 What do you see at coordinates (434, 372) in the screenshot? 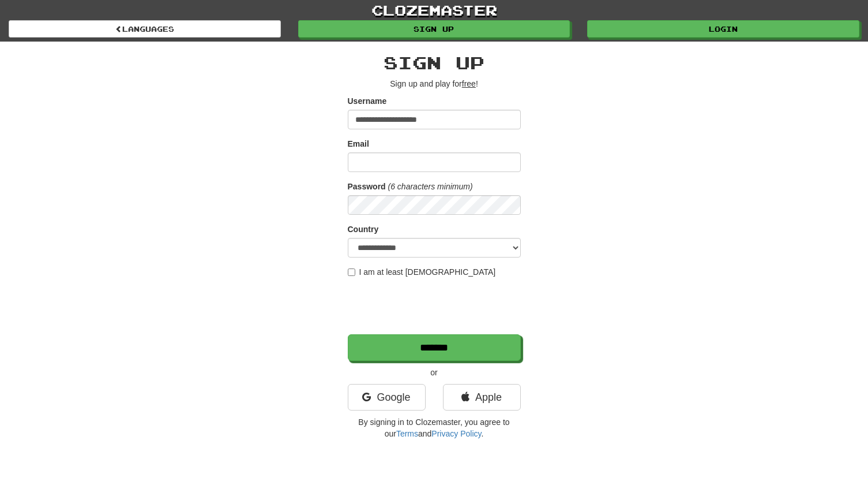
I see `p: or` at bounding box center [434, 372].